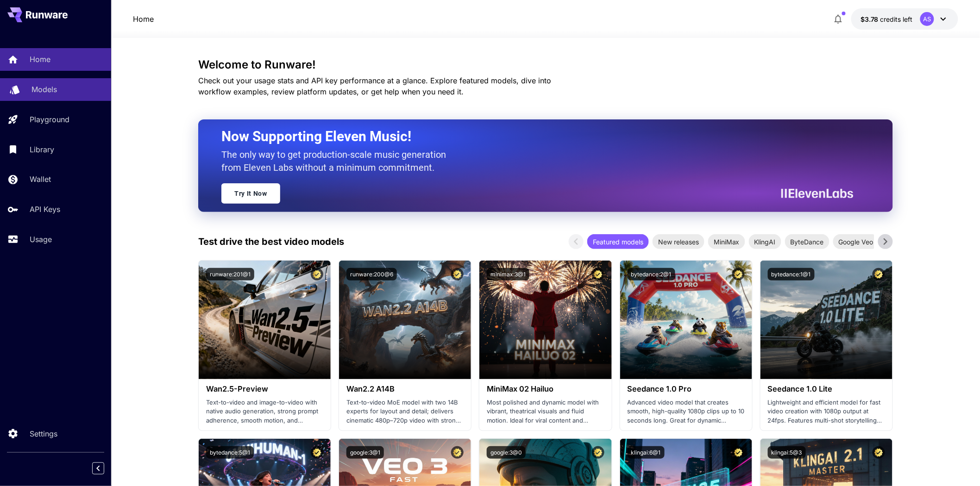 This screenshot has width=980, height=486. What do you see at coordinates (678, 242) in the screenshot?
I see `span: New releases` at bounding box center [678, 242].